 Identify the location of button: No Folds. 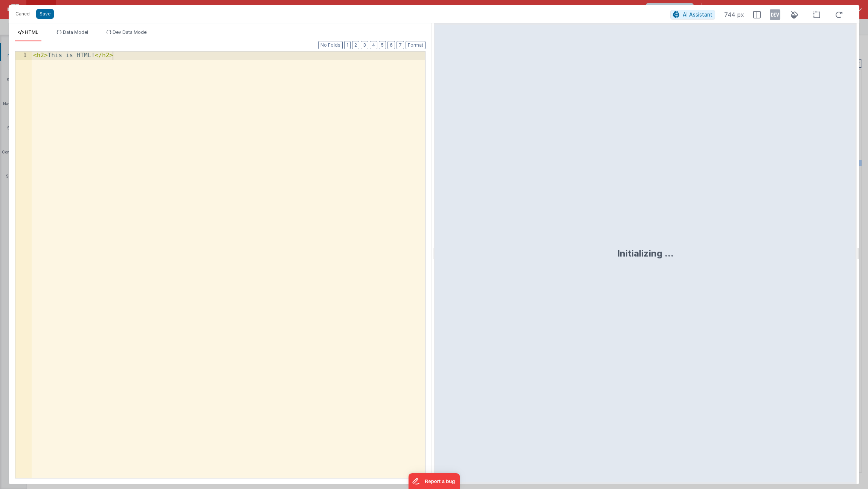
(331, 45).